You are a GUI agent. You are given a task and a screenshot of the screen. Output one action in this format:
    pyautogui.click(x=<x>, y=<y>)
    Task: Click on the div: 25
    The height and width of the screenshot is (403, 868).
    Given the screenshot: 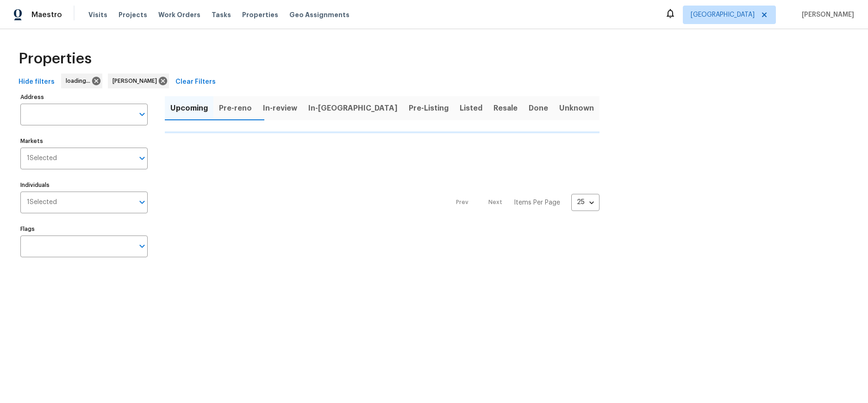 What is the action you would take?
    pyautogui.click(x=585, y=202)
    